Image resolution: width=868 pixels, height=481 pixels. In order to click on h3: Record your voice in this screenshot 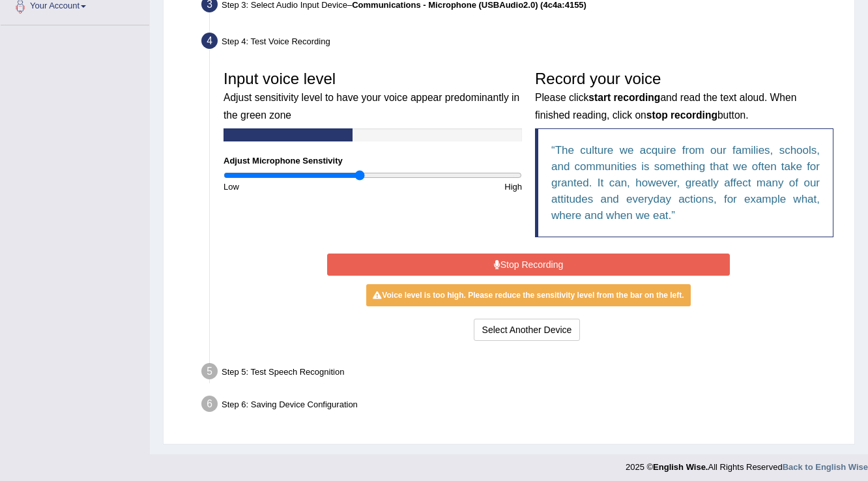, I will do `click(684, 96)`.